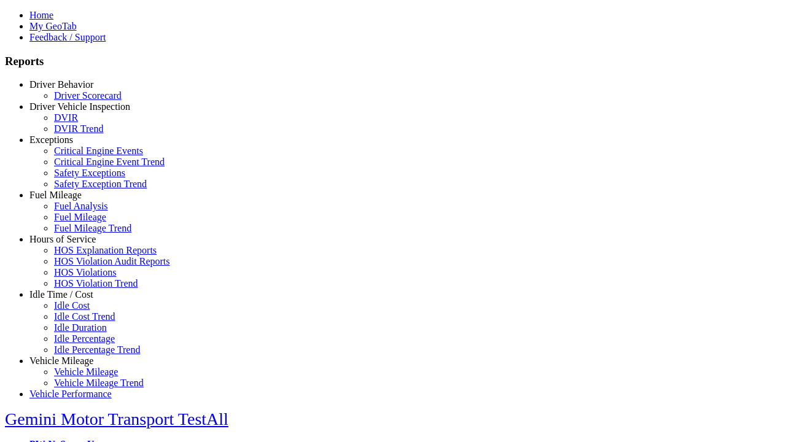 The width and height of the screenshot is (786, 442). What do you see at coordinates (80, 106) in the screenshot?
I see `a: Driver Vehicle Inspection` at bounding box center [80, 106].